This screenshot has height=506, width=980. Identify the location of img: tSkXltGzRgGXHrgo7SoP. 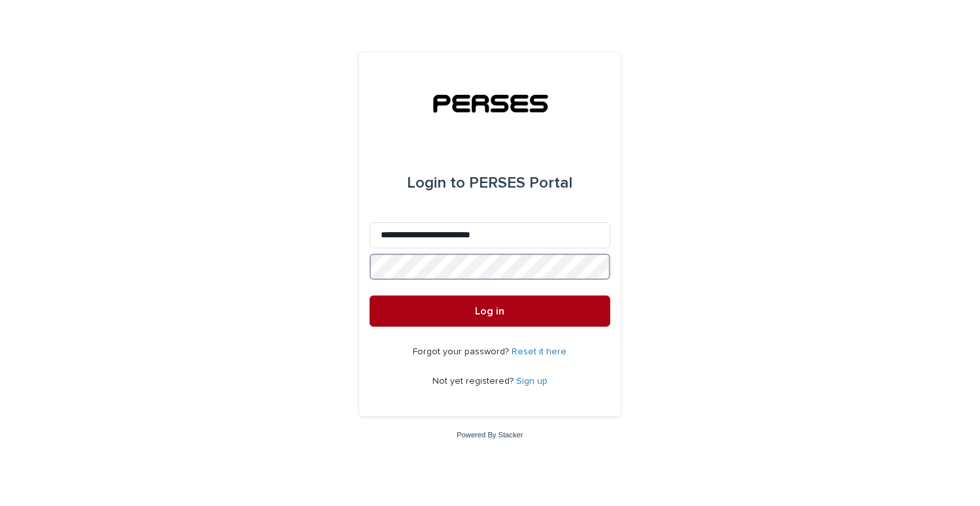
(490, 104).